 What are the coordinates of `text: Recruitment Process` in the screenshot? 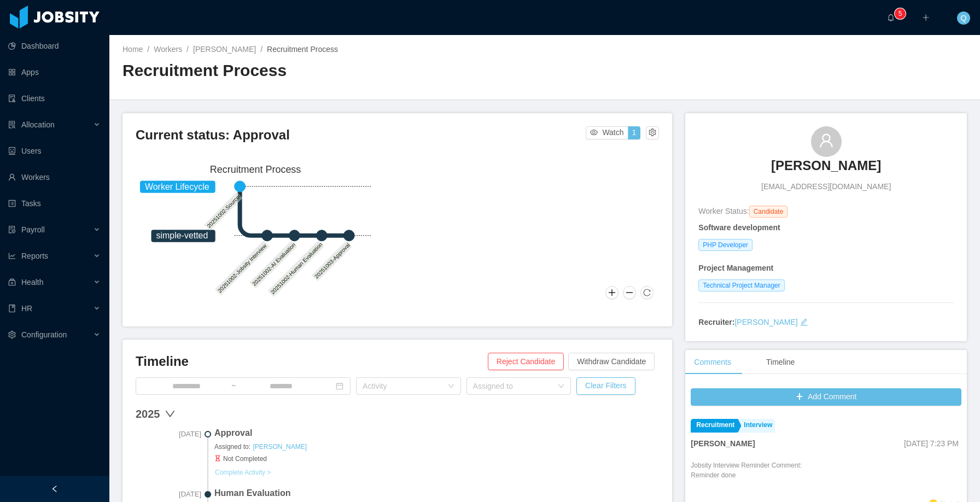 It's located at (255, 170).